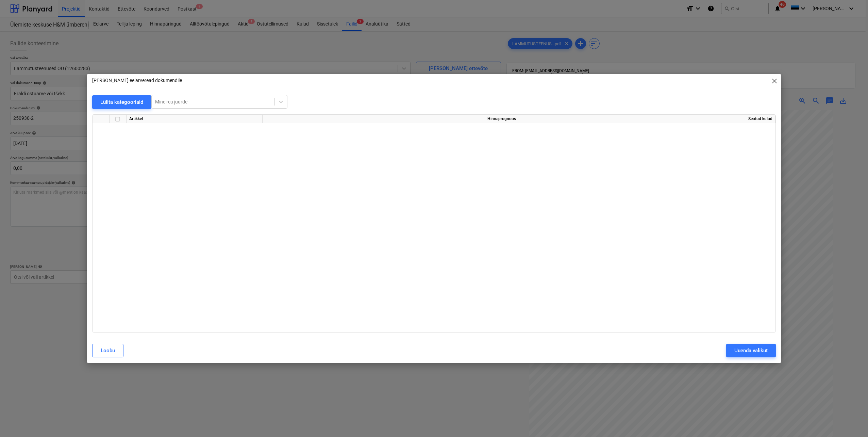 This screenshot has height=437, width=868. What do you see at coordinates (751, 351) in the screenshot?
I see `button: Uuenda valikut` at bounding box center [751, 351].